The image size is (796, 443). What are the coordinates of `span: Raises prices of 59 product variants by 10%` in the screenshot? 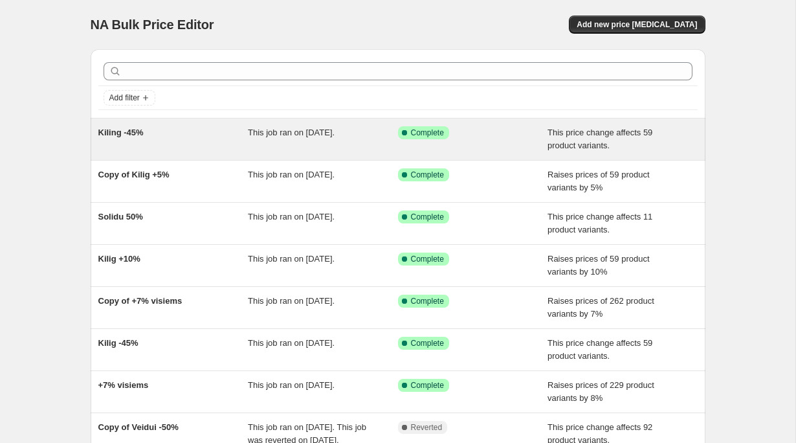 It's located at (599, 265).